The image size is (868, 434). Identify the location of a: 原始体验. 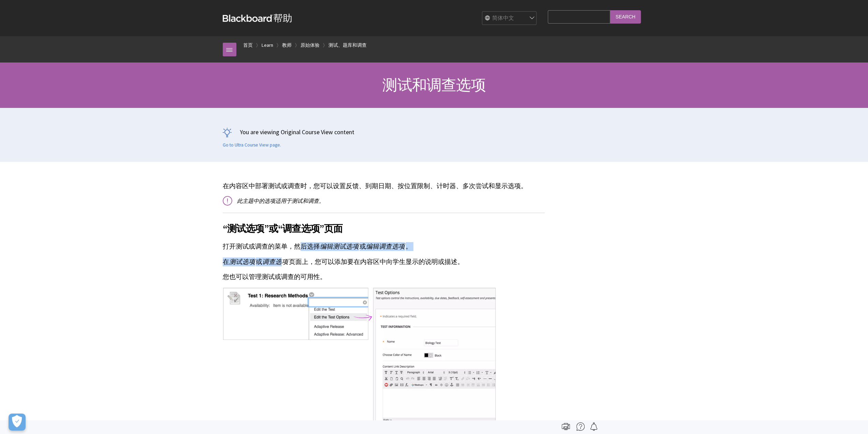
(310, 45).